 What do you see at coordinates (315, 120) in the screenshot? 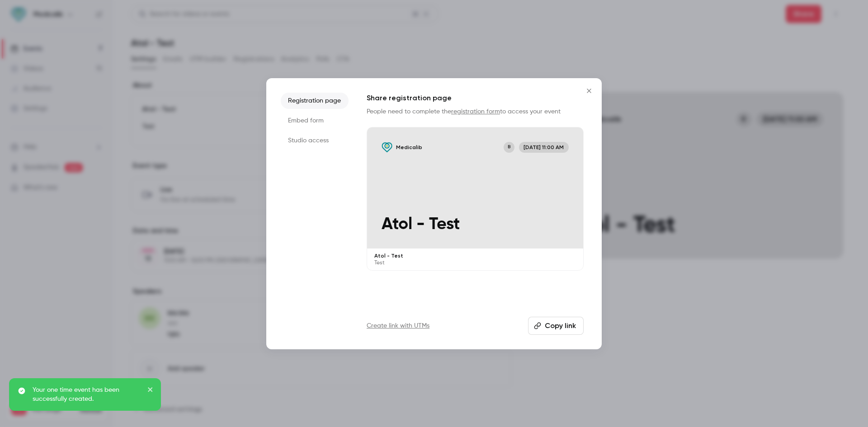
I see `li: Embed form` at bounding box center [315, 120].